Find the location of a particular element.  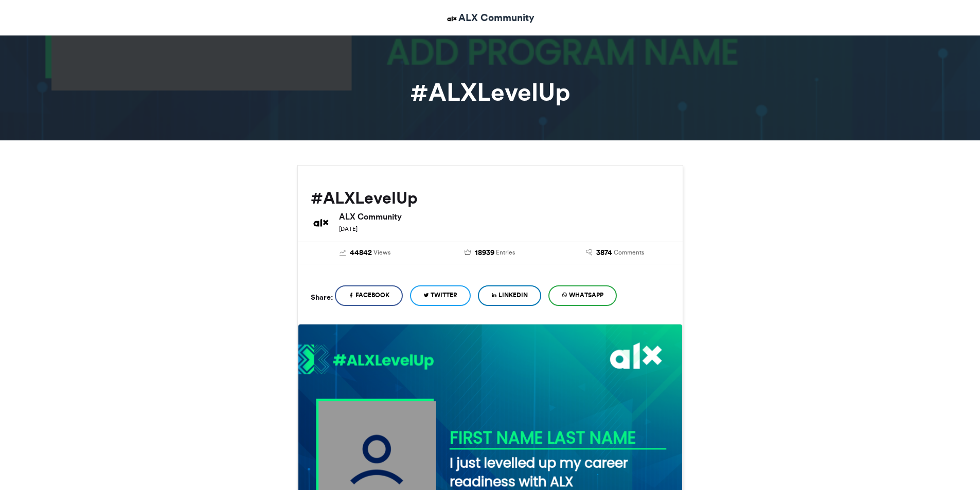

span: 3874 is located at coordinates (604, 253).